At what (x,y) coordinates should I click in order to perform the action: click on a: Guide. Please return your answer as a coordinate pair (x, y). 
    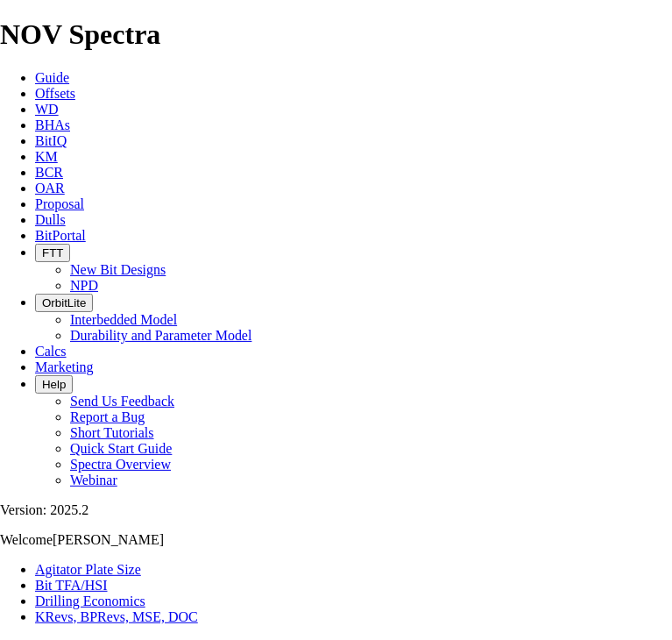
    Looking at the image, I should click on (51, 77).